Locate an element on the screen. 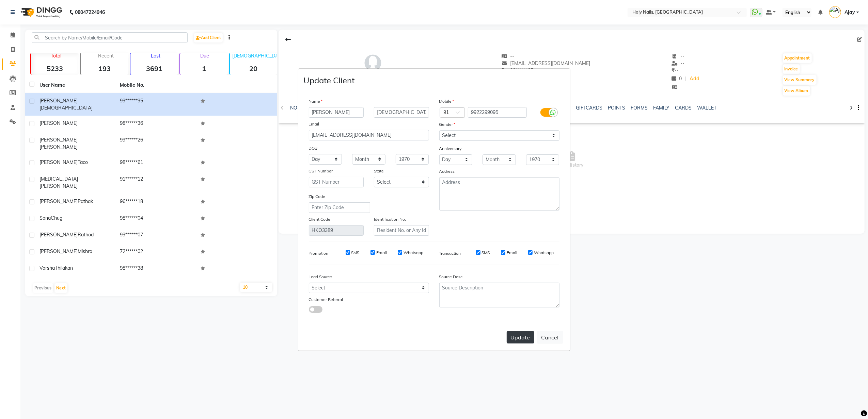 This screenshot has height=419, width=868. input: Enter Zip Code is located at coordinates (339, 207).